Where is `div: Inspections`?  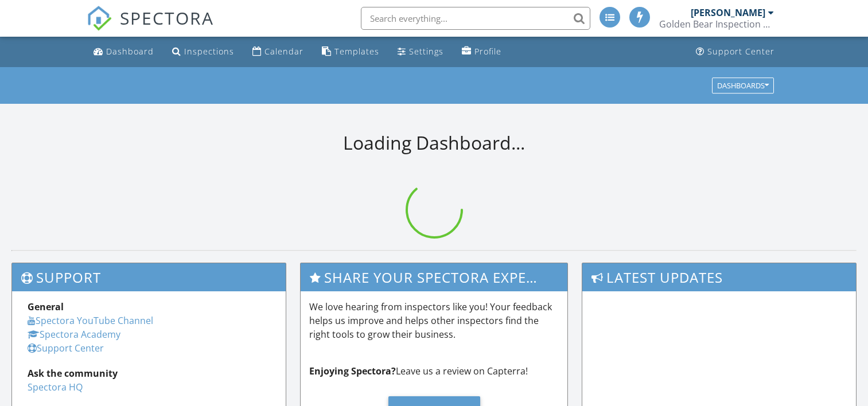 div: Inspections is located at coordinates (209, 51).